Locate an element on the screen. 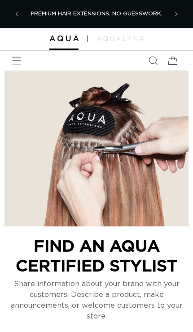 The height and width of the screenshot is (332, 193). img: aqualyna.com is located at coordinates (120, 38).